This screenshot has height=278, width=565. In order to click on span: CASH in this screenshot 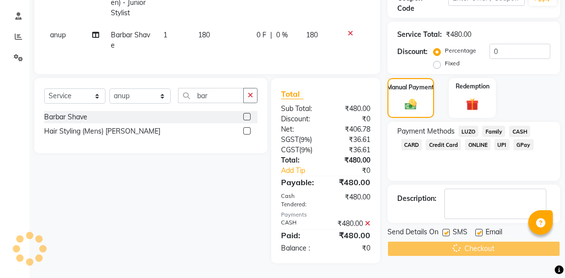, I will do `click(519, 131)`.